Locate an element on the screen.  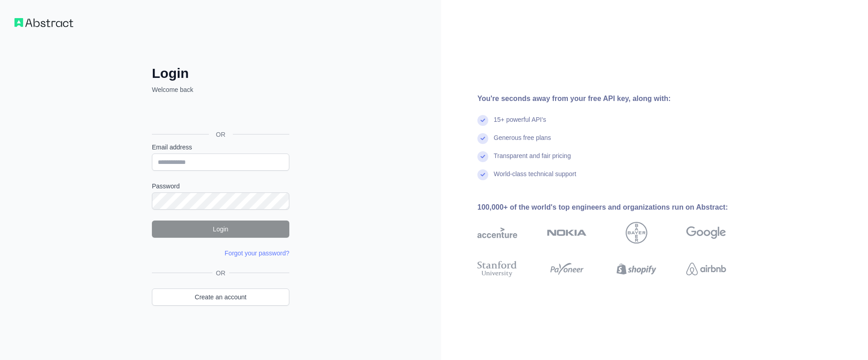
a: Forgot your password? is located at coordinates (257, 253).